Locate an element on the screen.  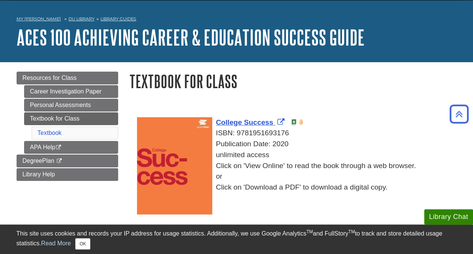
div: unlimited access Click on 'View Online' to read the book through a web browser. or Click on 'Down... is located at coordinates (297, 171).